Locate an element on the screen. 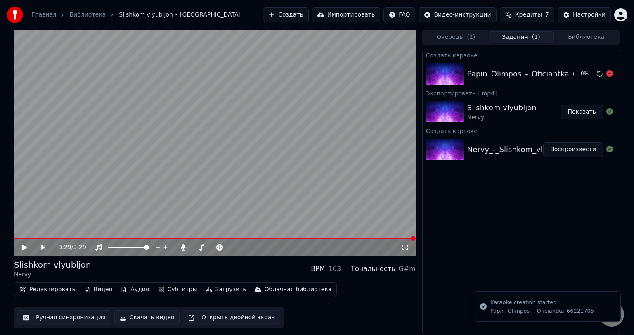  button: Загрузить is located at coordinates (226, 289).